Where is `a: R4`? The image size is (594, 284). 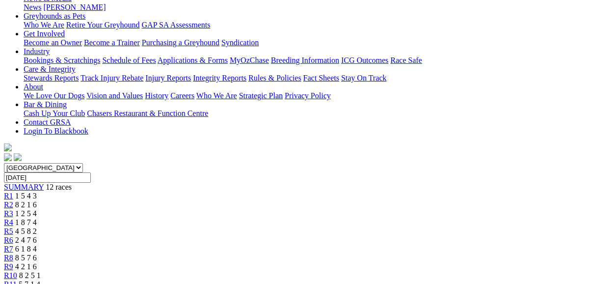
a: R4 is located at coordinates (8, 222).